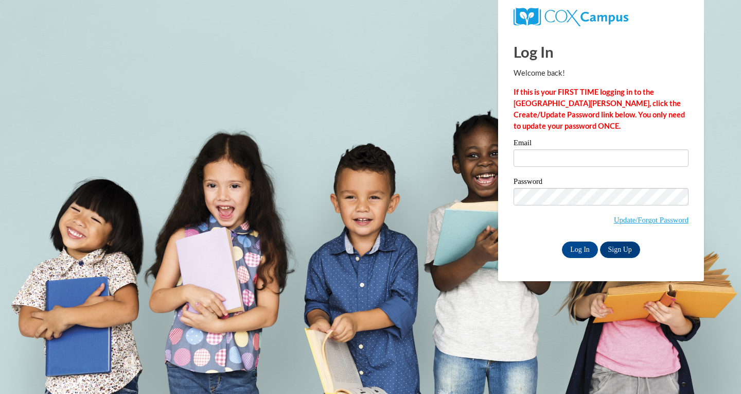 This screenshot has width=741, height=394. I want to click on a: Sign Up, so click(620, 249).